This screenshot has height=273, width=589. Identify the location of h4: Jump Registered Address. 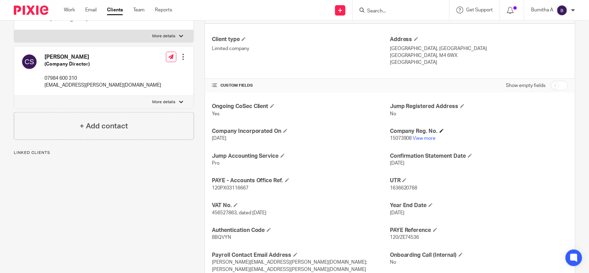
(479, 106).